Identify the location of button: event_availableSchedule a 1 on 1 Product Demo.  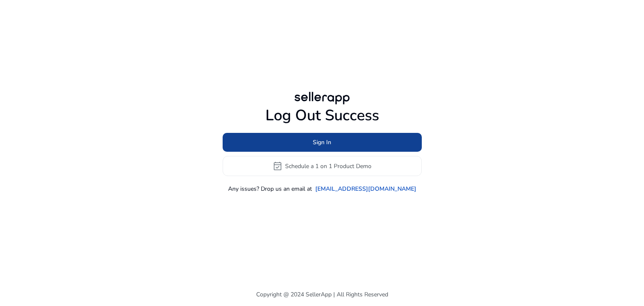
(322, 166).